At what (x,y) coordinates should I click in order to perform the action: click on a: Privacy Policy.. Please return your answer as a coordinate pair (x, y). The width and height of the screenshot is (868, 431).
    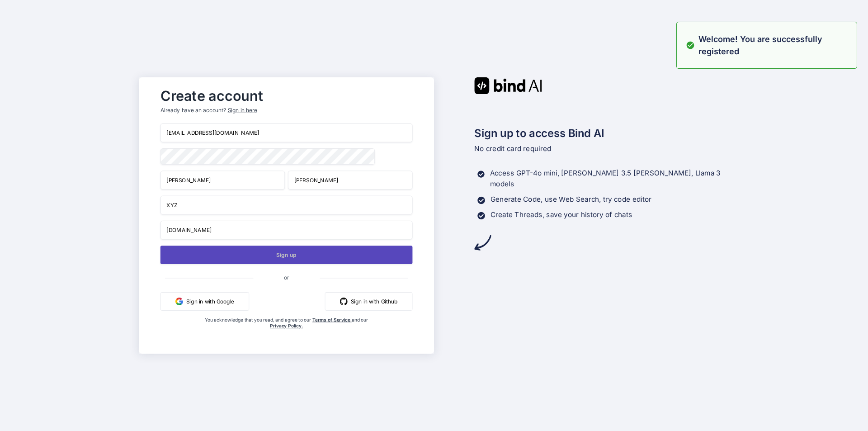
    Looking at the image, I should click on (286, 325).